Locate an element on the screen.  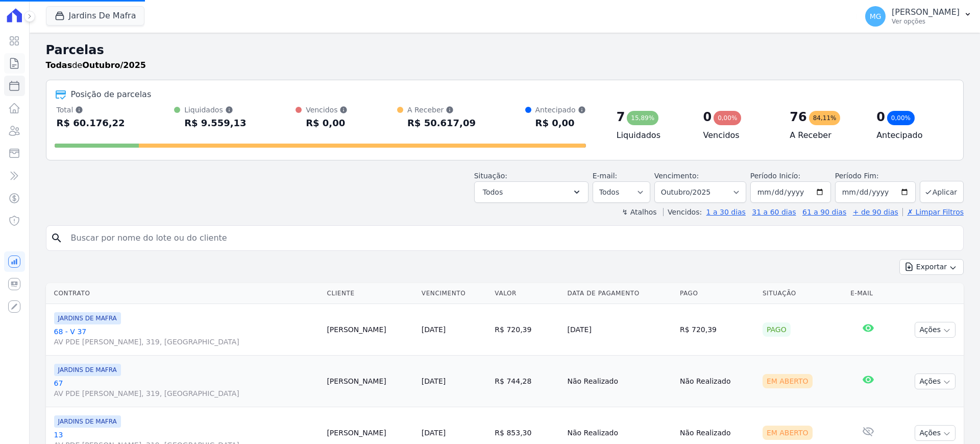
div: Pago is located at coordinates (777, 330).